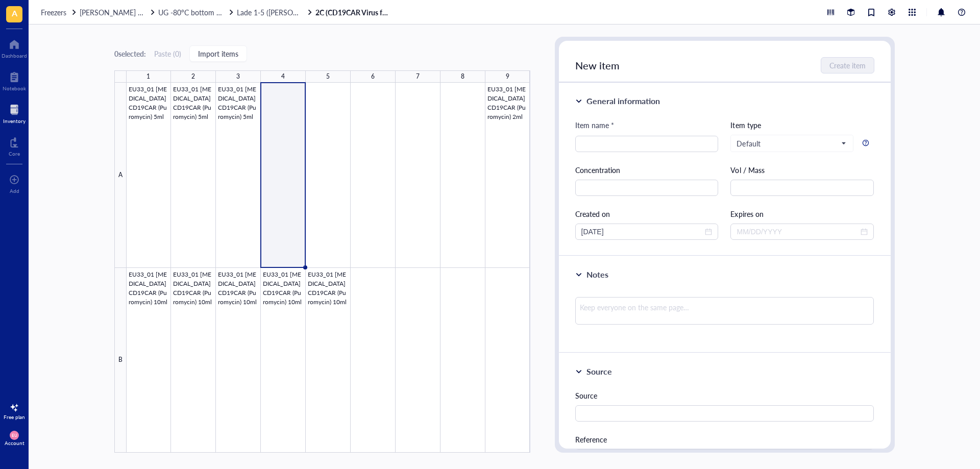  What do you see at coordinates (238, 76) in the screenshot?
I see `div: 3` at bounding box center [238, 76].